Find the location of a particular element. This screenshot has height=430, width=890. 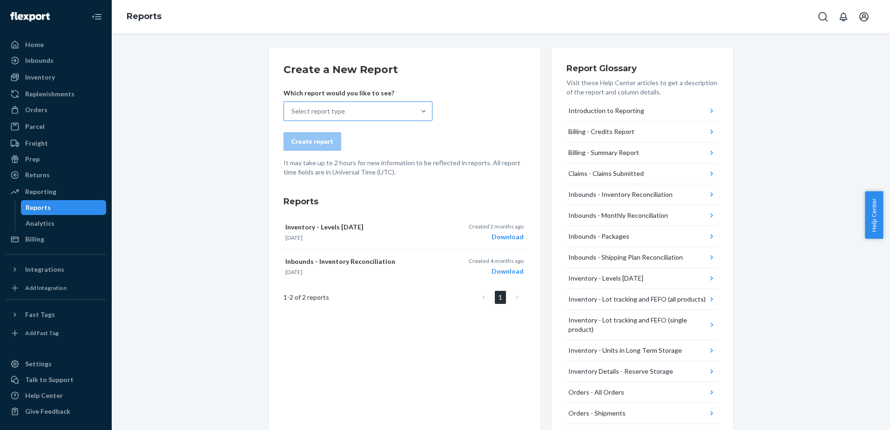

a: Add Fast Tag is located at coordinates (56, 333).